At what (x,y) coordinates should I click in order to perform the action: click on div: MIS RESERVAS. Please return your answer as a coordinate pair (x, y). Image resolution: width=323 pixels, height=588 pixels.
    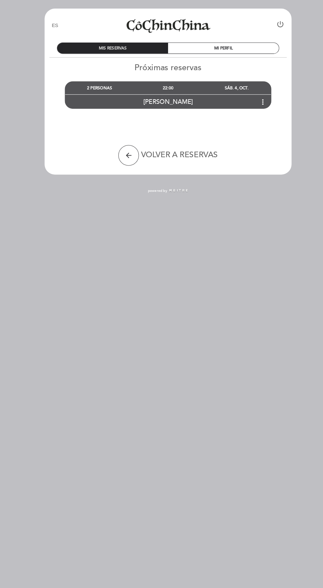
    Looking at the image, I should click on (108, 46).